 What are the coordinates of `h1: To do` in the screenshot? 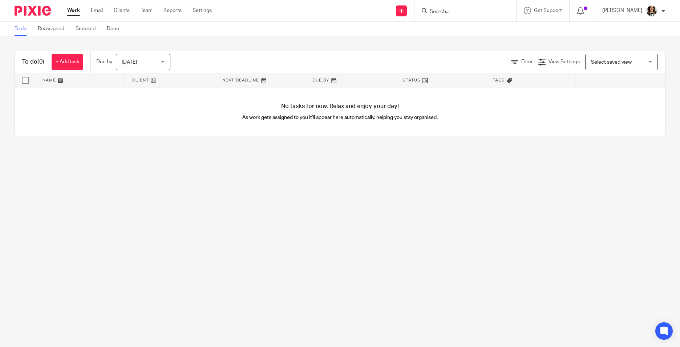 It's located at (33, 62).